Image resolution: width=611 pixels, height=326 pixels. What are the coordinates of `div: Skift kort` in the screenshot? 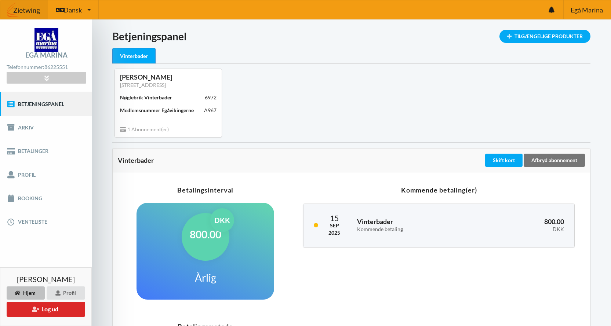 It's located at (503, 160).